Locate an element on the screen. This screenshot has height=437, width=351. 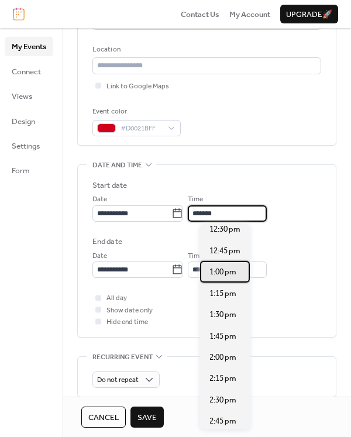
span: 2:00 pm is located at coordinates (223, 358).